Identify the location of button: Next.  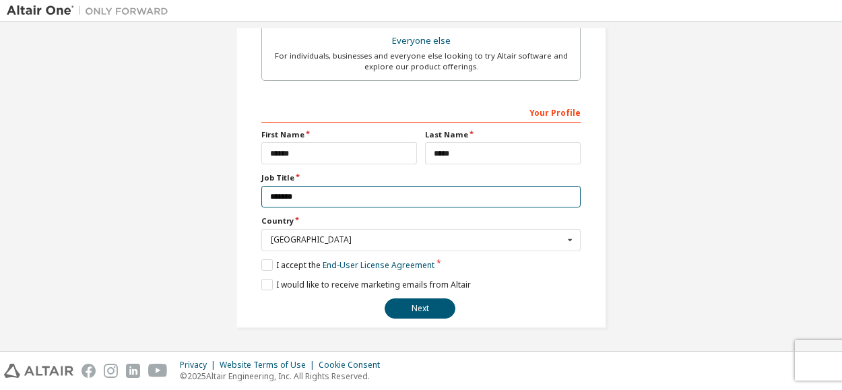
(420, 309).